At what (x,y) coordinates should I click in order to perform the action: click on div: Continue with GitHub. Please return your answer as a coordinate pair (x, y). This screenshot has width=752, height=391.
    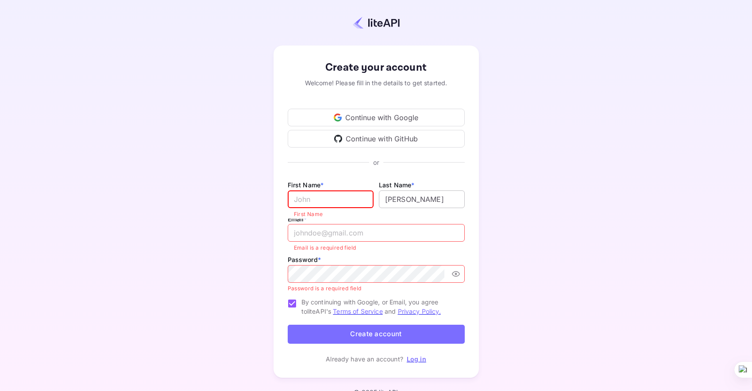
    Looking at the image, I should click on (376, 139).